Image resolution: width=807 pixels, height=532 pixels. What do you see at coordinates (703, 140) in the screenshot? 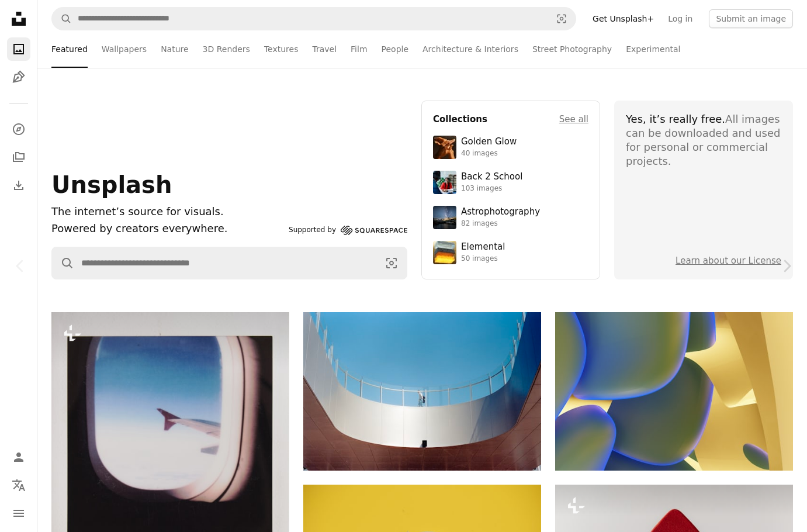
I see `div: All images can be downloaded and used for personal or commercial projects.` at bounding box center [703, 140].